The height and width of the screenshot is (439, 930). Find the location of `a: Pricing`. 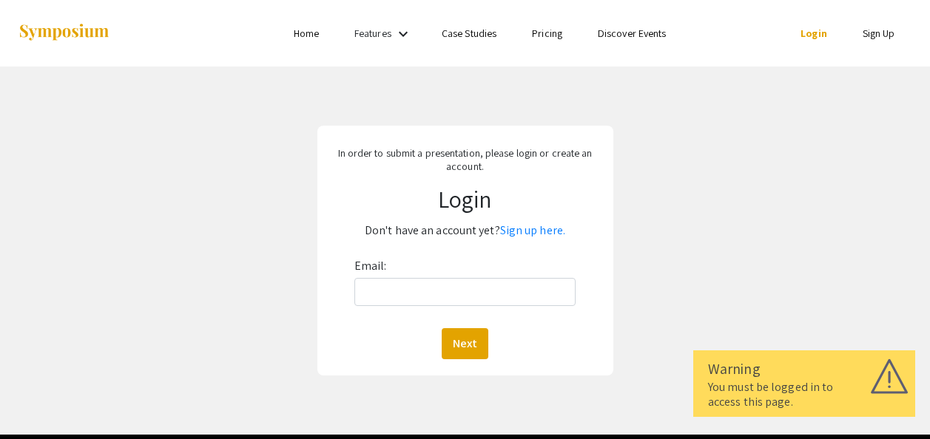

a: Pricing is located at coordinates (547, 33).